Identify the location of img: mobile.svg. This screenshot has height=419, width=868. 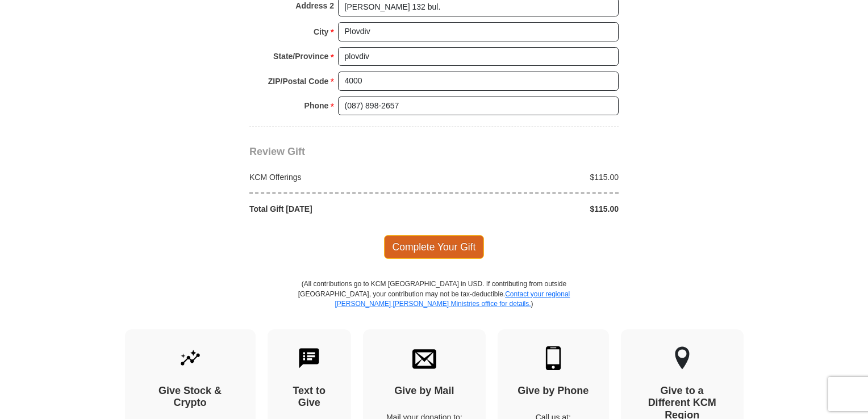
(553, 358).